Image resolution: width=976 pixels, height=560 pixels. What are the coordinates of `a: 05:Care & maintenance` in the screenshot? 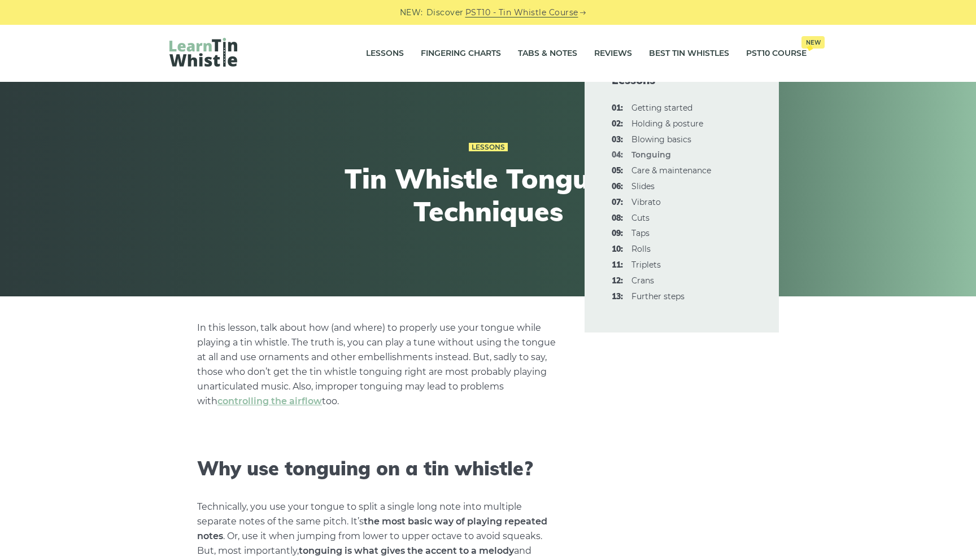 It's located at (671, 170).